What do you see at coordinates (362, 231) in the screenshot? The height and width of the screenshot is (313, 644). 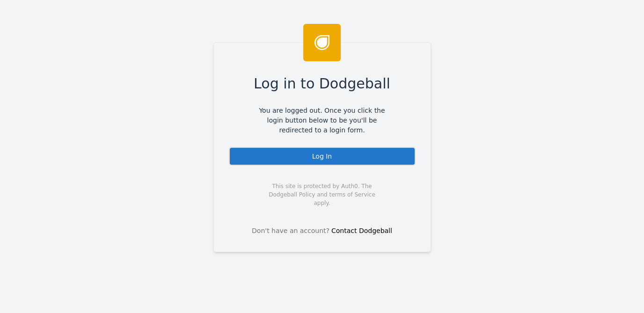 I see `a: Contact Dodgeball` at bounding box center [362, 231].